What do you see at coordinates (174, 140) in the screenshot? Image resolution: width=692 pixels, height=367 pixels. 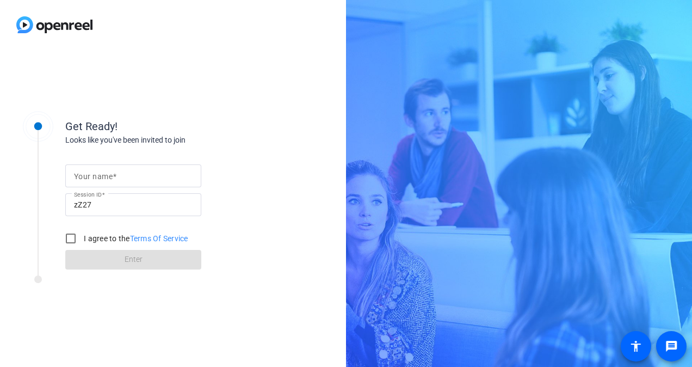 I see `div: Looks like you've been invited to join` at bounding box center [174, 140].